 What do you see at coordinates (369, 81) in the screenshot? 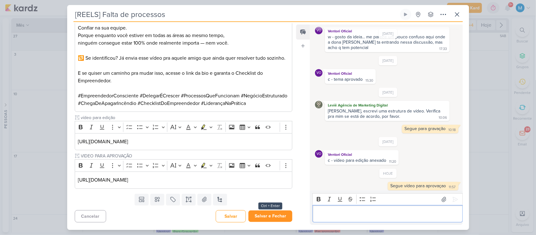
I see `div: 15:30` at bounding box center [369, 81].